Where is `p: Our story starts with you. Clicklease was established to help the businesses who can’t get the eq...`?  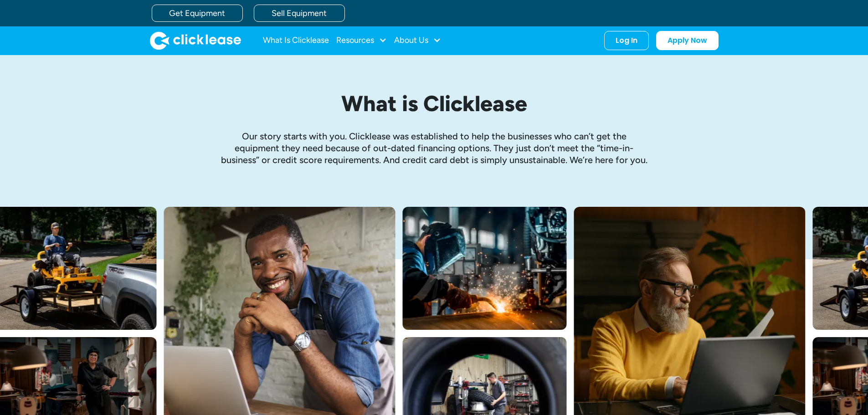
p: Our story starts with you. Clicklease was established to help the businesses who can’t get the eq... is located at coordinates (434, 148).